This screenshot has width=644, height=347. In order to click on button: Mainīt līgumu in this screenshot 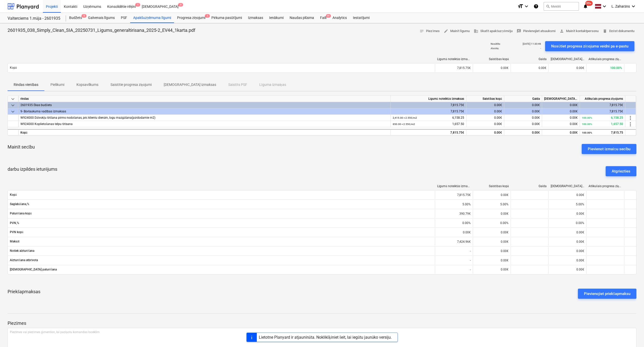, I will do `click(456, 31)`.